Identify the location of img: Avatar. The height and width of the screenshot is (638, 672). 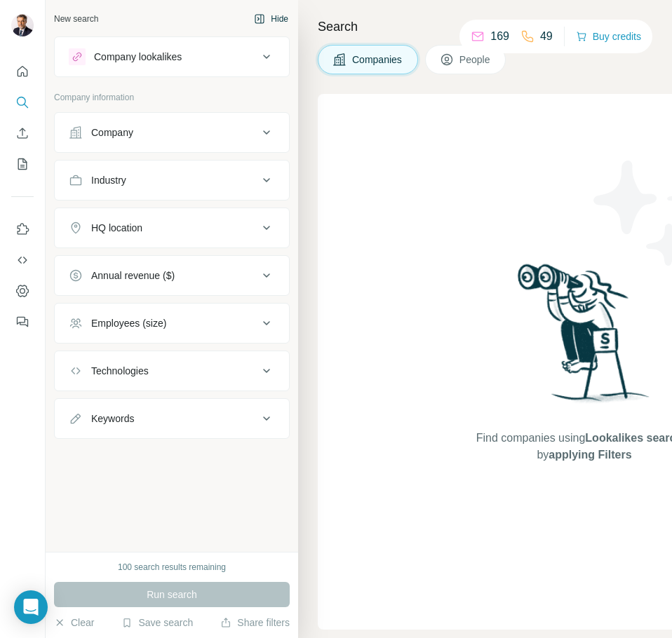
(22, 25).